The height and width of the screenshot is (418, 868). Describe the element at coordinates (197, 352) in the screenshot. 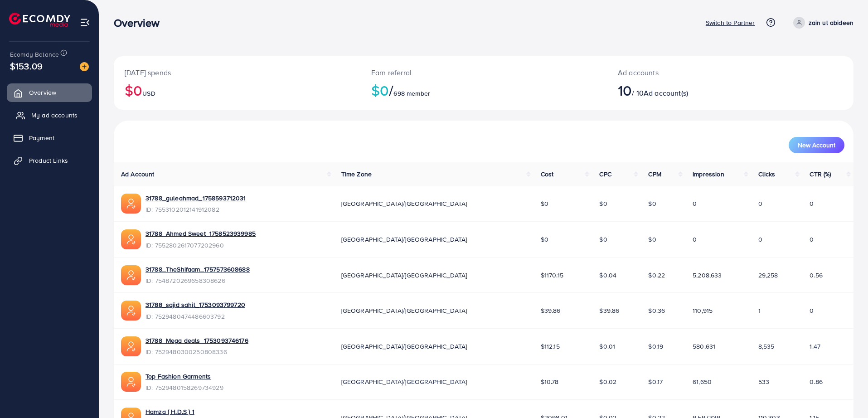

I see `span: ID: 7529480300250808336` at that location.